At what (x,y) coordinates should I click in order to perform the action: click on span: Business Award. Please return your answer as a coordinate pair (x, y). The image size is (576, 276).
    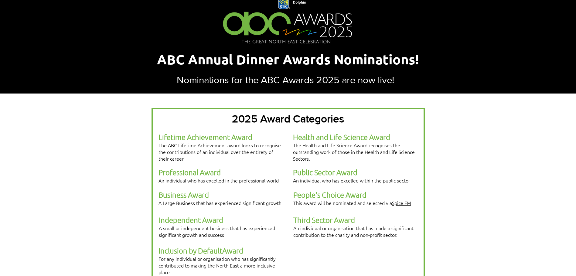
    Looking at the image, I should click on (184, 195).